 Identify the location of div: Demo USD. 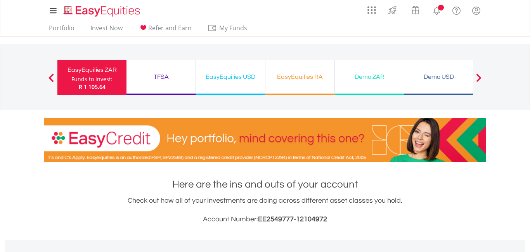
(439, 77).